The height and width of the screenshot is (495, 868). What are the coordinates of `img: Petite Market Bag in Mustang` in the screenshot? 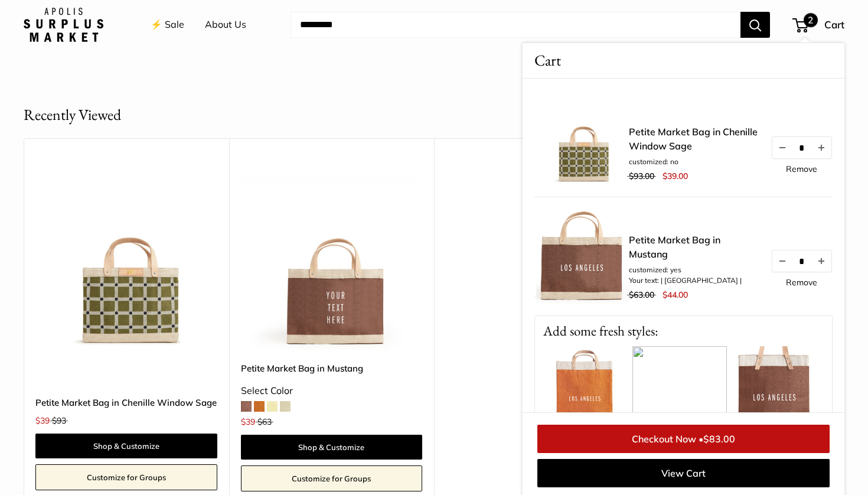 It's located at (332, 259).